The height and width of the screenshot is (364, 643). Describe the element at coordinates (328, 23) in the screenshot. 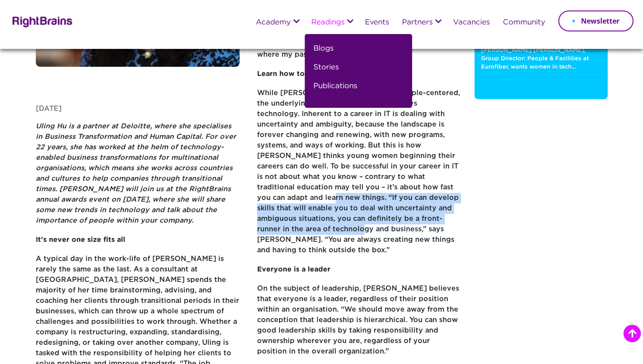

I see `a: Readings` at that location.